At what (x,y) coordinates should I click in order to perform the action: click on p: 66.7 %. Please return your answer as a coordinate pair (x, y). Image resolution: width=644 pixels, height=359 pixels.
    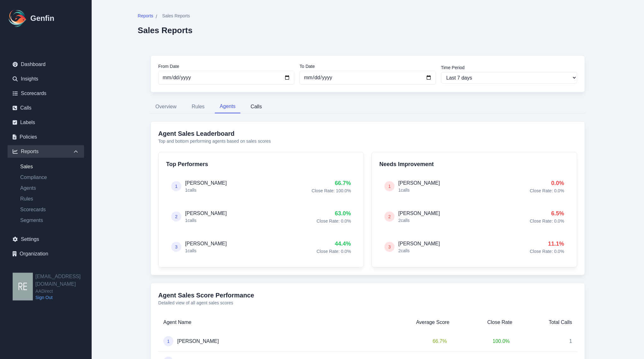
    Looking at the image, I should click on (331, 183).